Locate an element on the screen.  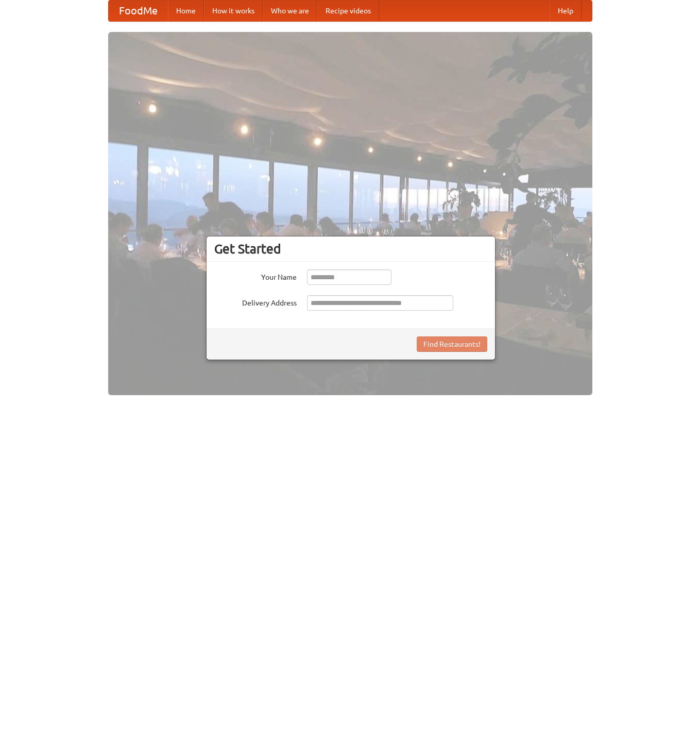
a: Who we are is located at coordinates (290, 11).